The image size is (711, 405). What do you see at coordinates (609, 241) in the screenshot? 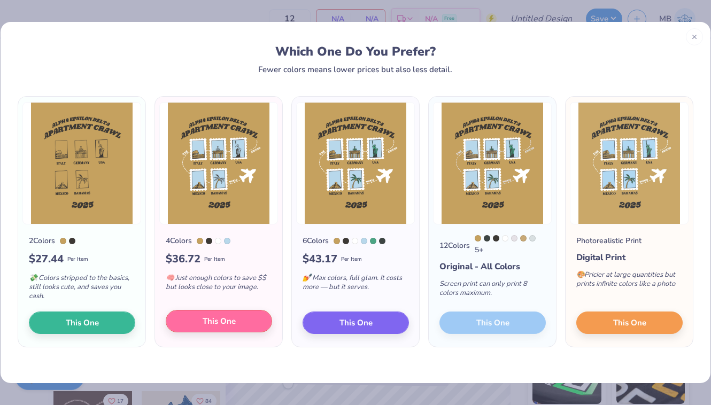
I see `div: Photorealistic Print` at bounding box center [609, 241].